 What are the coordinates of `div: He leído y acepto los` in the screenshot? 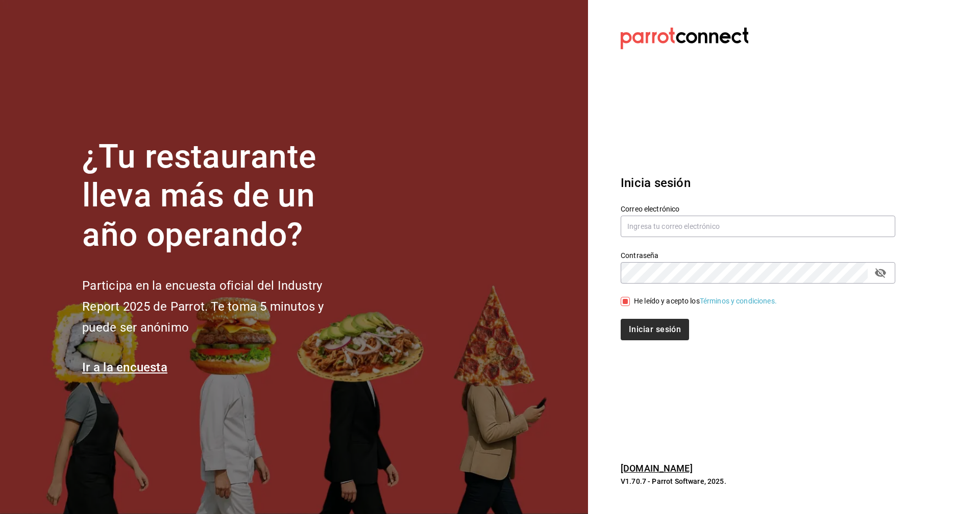 It's located at (706, 301).